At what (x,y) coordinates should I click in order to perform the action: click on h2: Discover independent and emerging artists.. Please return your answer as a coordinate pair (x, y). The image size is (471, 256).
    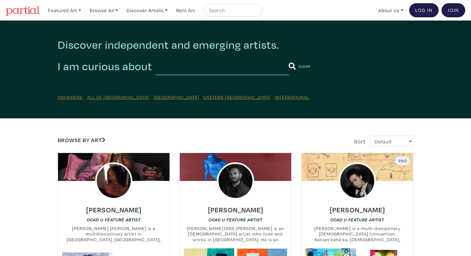
    Looking at the image, I should click on (235, 45).